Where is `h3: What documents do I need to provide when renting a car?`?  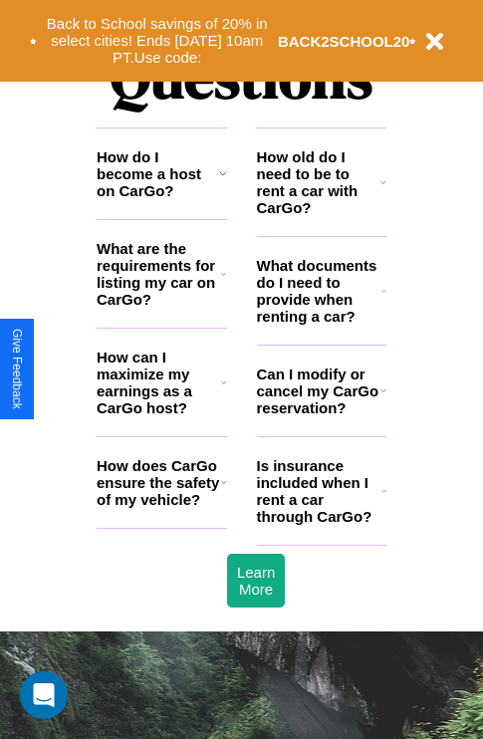 h3: What documents do I need to provide when renting a car? is located at coordinates (320, 291).